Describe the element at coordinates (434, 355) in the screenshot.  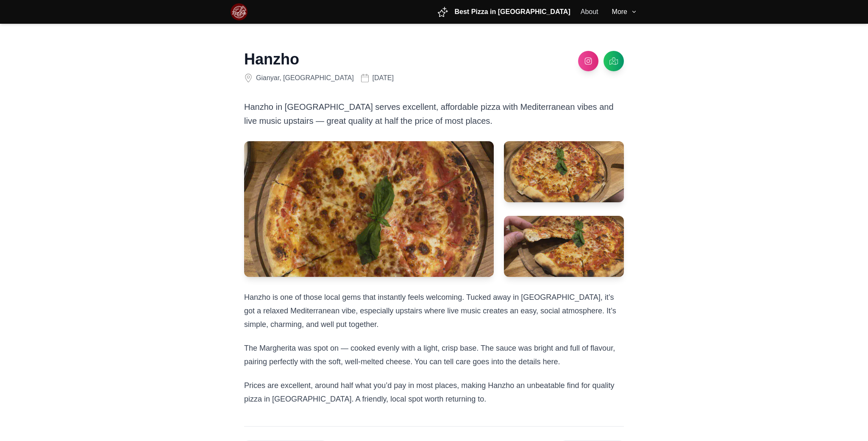
I see `p: The Margherita was spot on — cooked evenly with a light, crisp base. The sauce was bright and ful...` at that location.